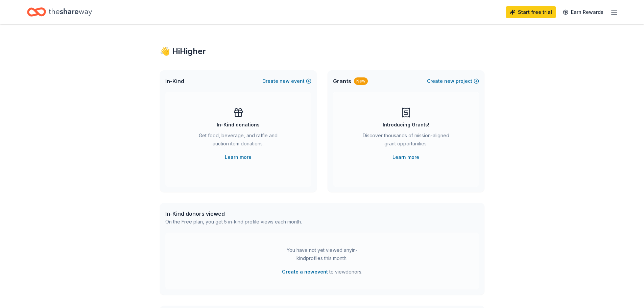 The height and width of the screenshot is (308, 644). What do you see at coordinates (322, 272) in the screenshot?
I see `span: to view donors .` at bounding box center [322, 272].